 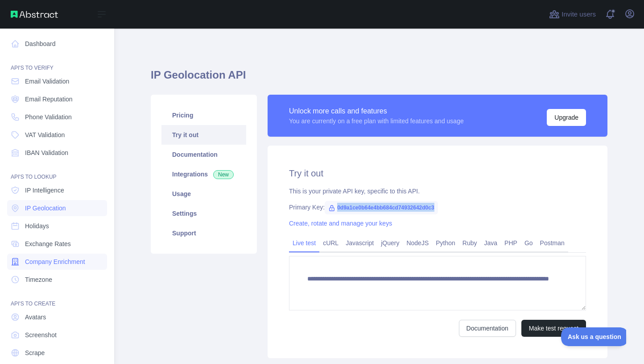 What do you see at coordinates (223, 174) in the screenshot?
I see `span: New` at bounding box center [223, 174].